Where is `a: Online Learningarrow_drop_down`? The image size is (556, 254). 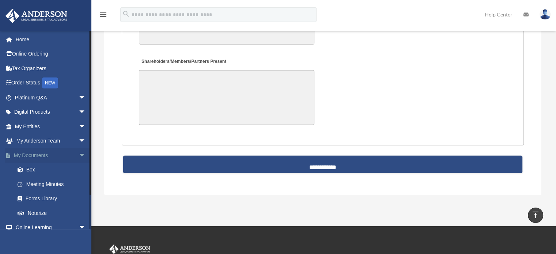
a: Online Learningarrow_drop_down is located at coordinates (51, 228).